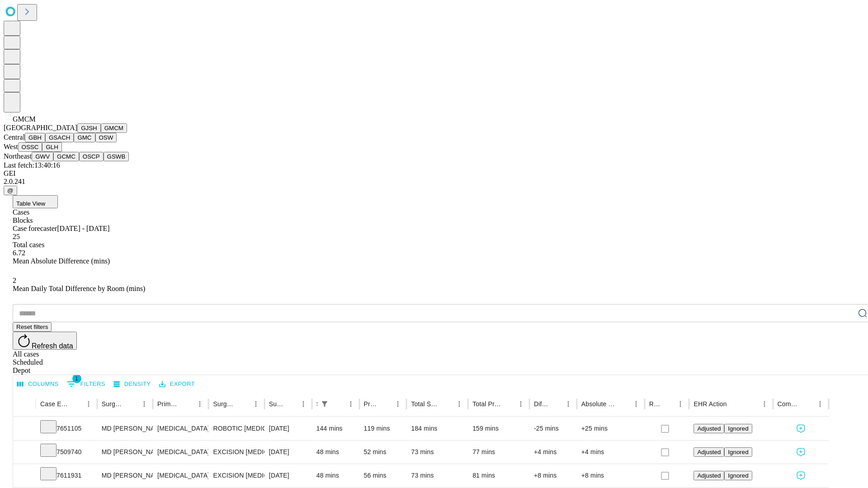 The width and height of the screenshot is (868, 488). Describe the element at coordinates (655, 404) in the screenshot. I see `div: Resolved in EHR` at that location.